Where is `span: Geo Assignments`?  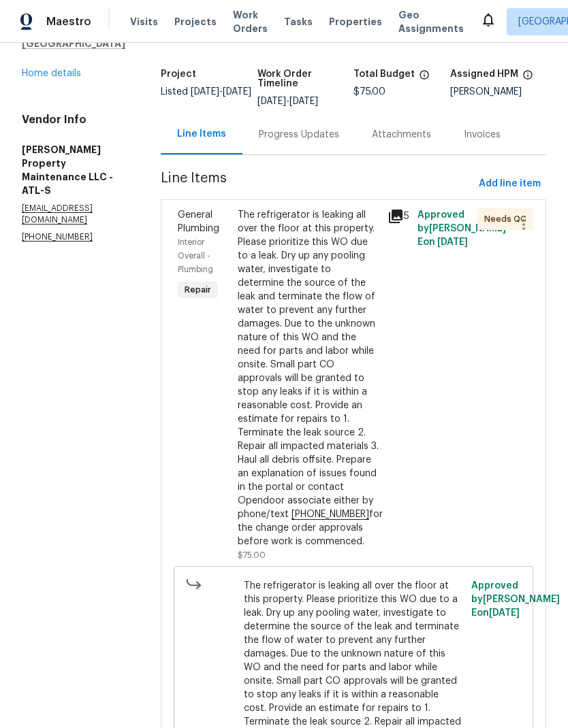
span: Geo Assignments is located at coordinates (431, 22).